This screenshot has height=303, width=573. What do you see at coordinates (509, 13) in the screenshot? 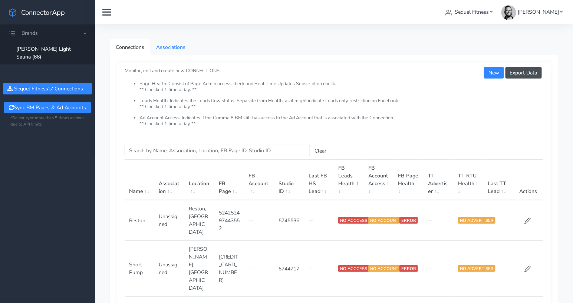
I see `img: James Carr` at bounding box center [509, 13].